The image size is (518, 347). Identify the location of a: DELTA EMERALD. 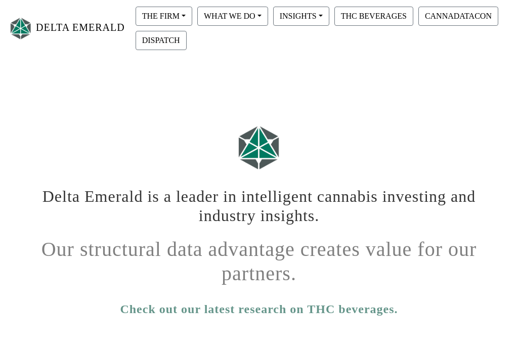
(66, 28).